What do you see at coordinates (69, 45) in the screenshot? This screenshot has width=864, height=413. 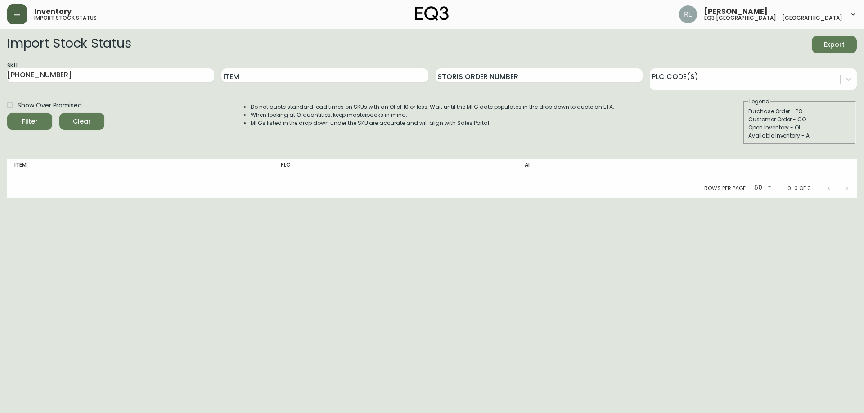 I see `h2: Import Stock Status` at bounding box center [69, 45].